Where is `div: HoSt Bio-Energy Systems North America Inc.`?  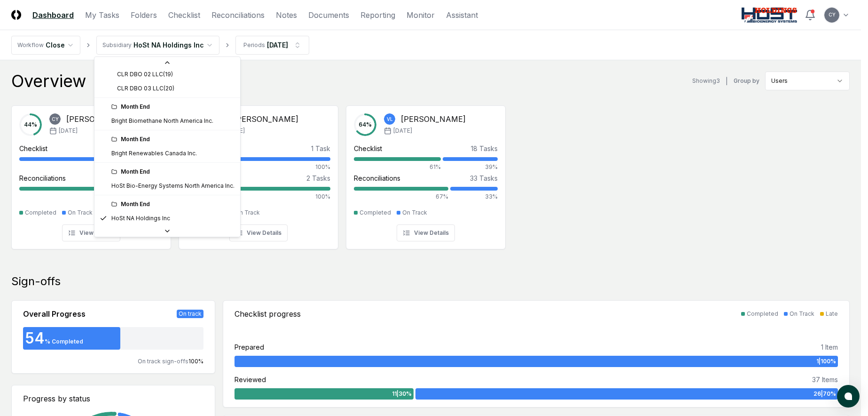
div: HoSt Bio-Energy Systems North America Inc. is located at coordinates (173, 186).